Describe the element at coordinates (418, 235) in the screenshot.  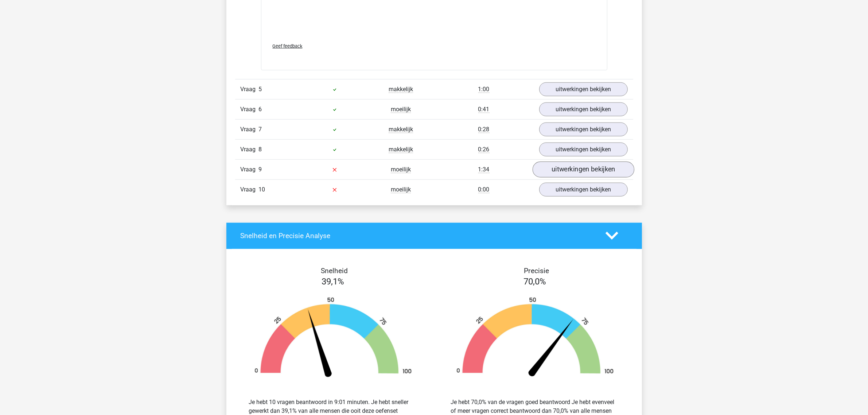
I see `h4: Snelheid en Precisie Analyse` at that location.